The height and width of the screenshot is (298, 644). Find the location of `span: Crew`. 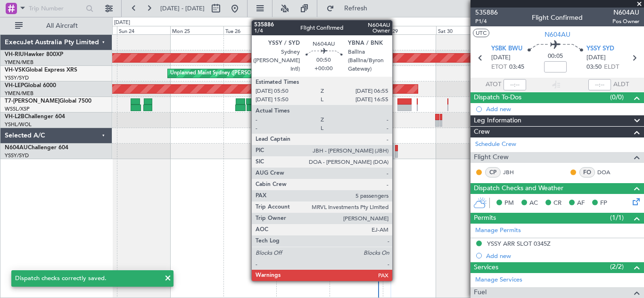

span: Crew is located at coordinates (482, 132).